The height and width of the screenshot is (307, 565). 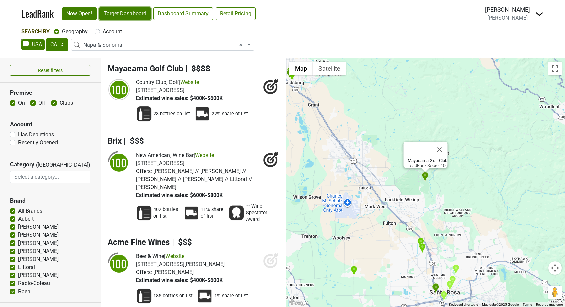 I want to click on label: Clubs, so click(x=66, y=103).